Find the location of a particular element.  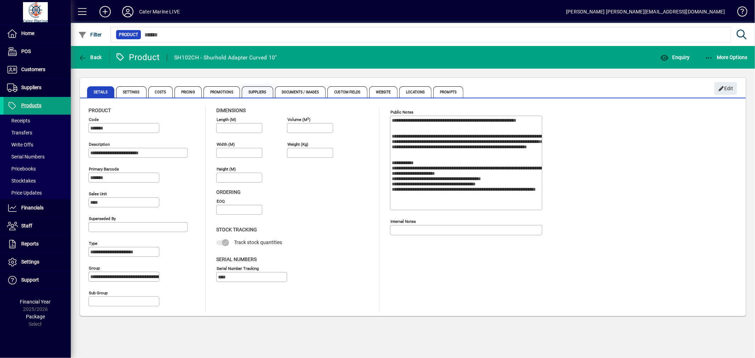

span: Package is located at coordinates (35, 317).